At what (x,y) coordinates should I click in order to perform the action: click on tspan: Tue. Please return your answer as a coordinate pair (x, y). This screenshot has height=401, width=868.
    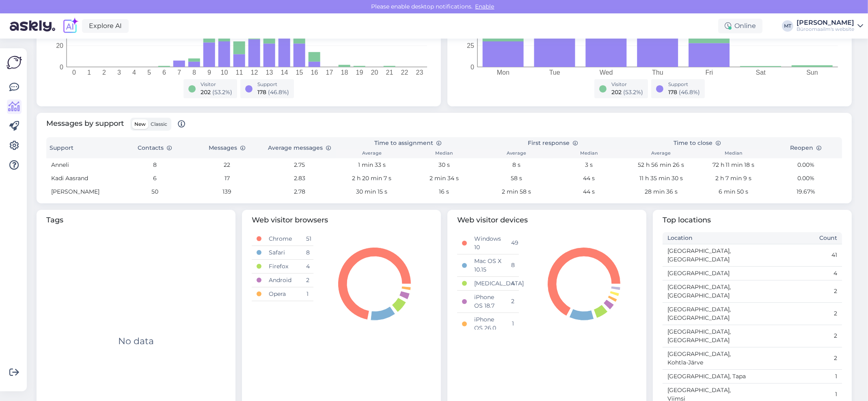
    Looking at the image, I should click on (554, 72).